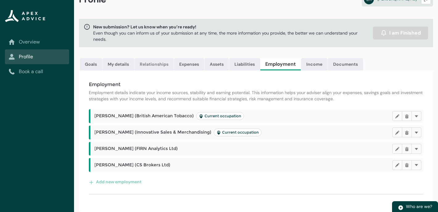 Image resolution: width=438 pixels, height=212 pixels. What do you see at coordinates (314, 64) in the screenshot?
I see `li: Income` at bounding box center [314, 64].